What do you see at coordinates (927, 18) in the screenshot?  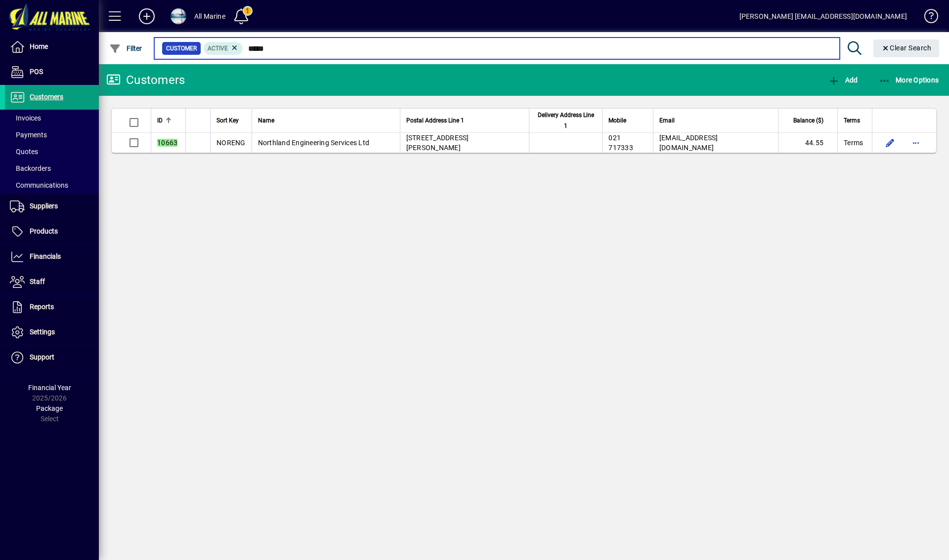 I see `a: Knowledge Base` at bounding box center [927, 18].